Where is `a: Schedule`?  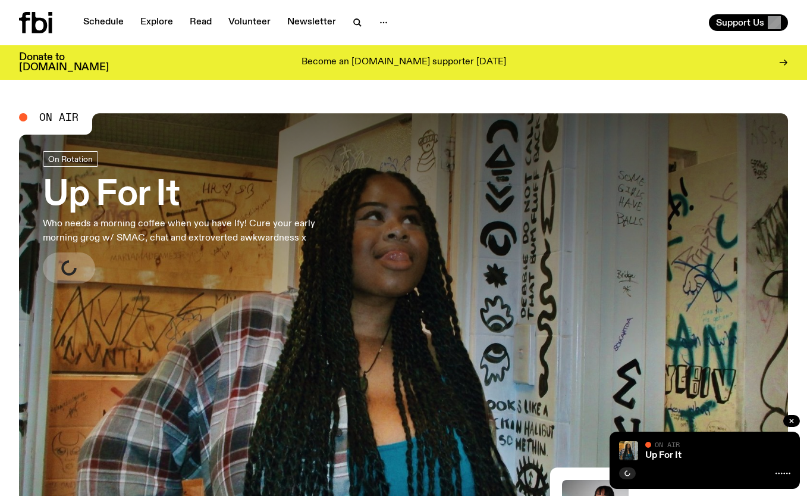
a: Schedule is located at coordinates (104, 23).